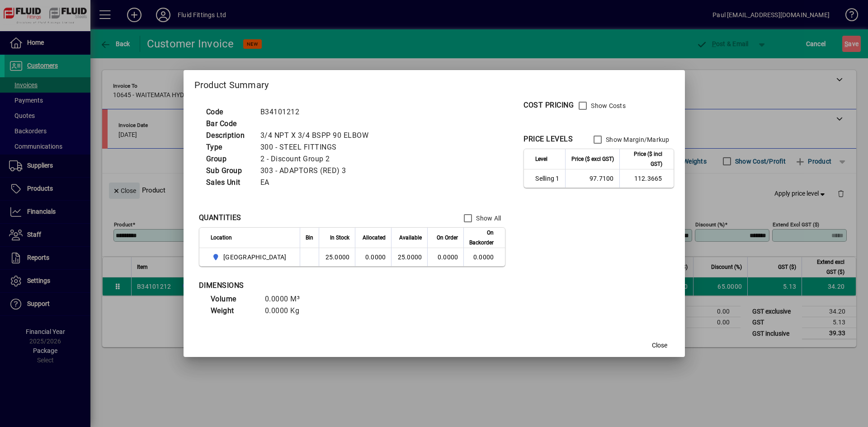 The width and height of the screenshot is (868, 427). I want to click on span: Available, so click(411, 238).